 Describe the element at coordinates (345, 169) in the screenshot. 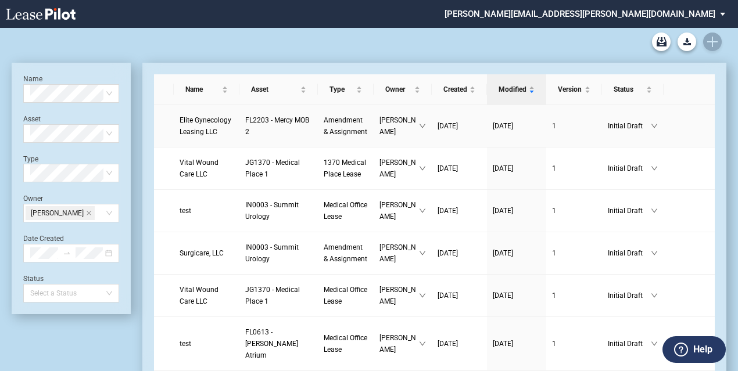

I see `span: 1370 Medical Place Lease` at that location.